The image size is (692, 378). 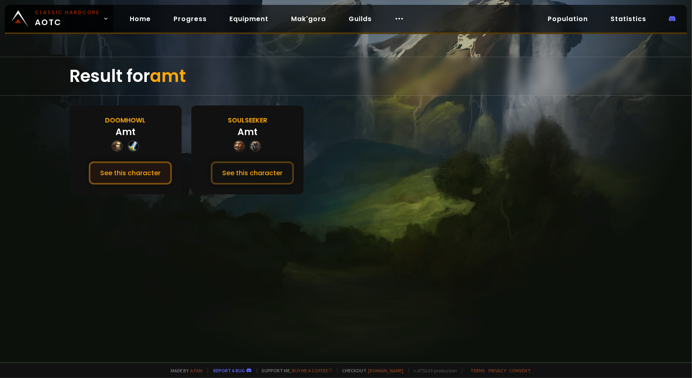 I want to click on small: Classic Hardcore, so click(x=67, y=13).